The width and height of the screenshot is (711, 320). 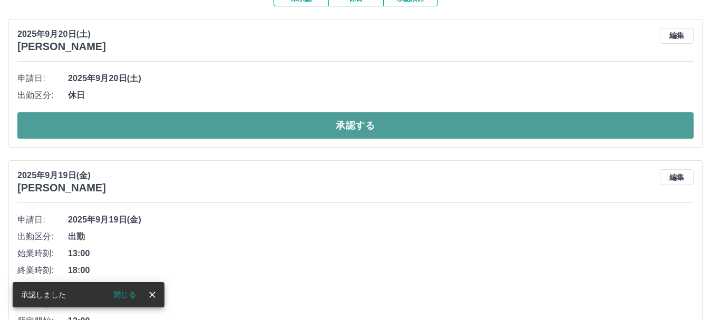 What do you see at coordinates (62, 34) in the screenshot?
I see `p: 2025年9月20日(土)` at bounding box center [62, 34].